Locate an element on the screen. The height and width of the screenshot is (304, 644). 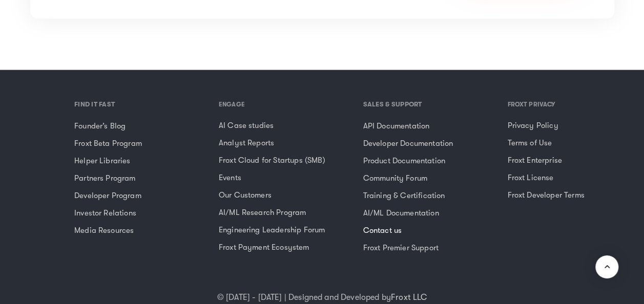
a: Froxt Enterprise is located at coordinates (572, 160).